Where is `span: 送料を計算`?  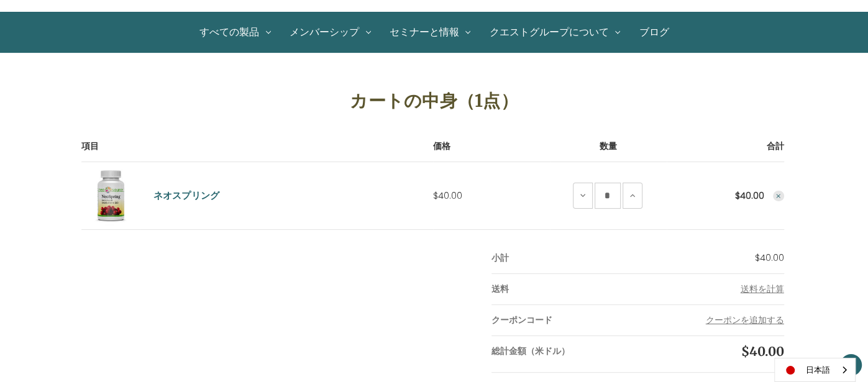
span: 送料を計算 is located at coordinates (763, 289).